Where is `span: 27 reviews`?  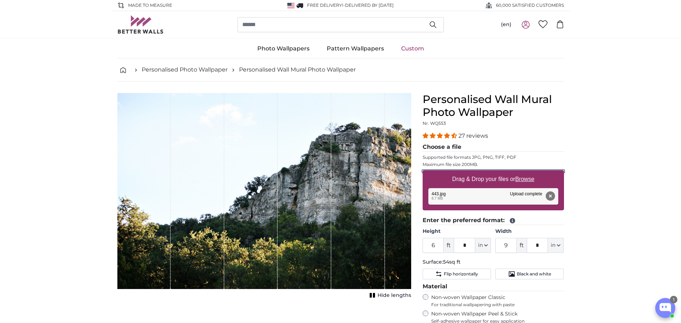
span: 27 reviews is located at coordinates (473, 136).